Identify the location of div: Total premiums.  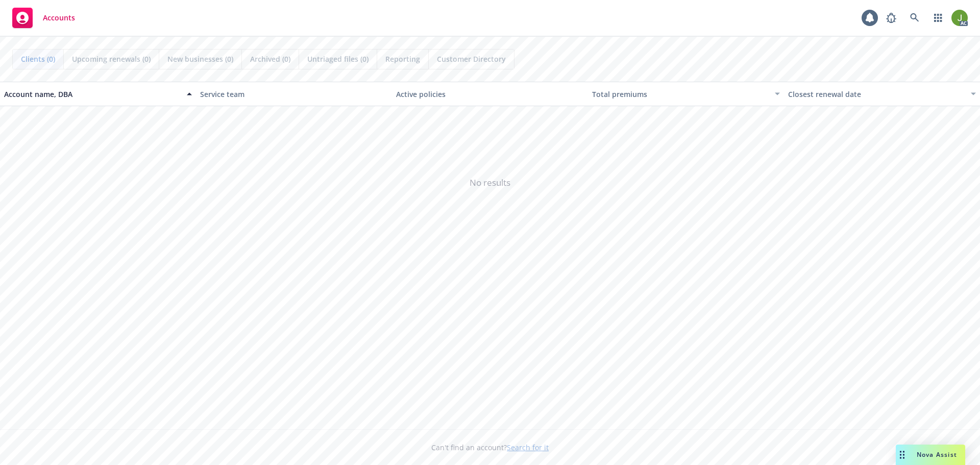
(680, 94).